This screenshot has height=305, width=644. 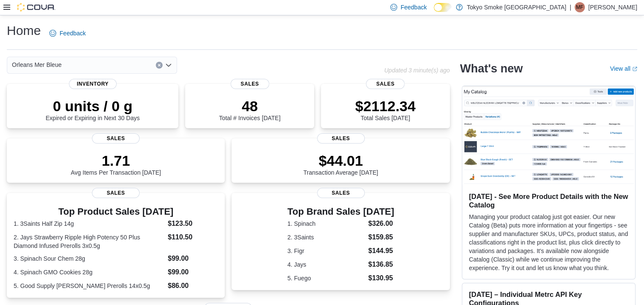 What do you see at coordinates (193, 286) in the screenshot?
I see `dd: $86.00` at bounding box center [193, 286].